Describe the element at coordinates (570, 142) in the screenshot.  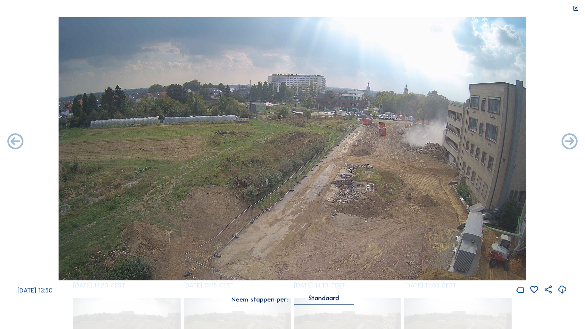
I see `i: Back` at that location.